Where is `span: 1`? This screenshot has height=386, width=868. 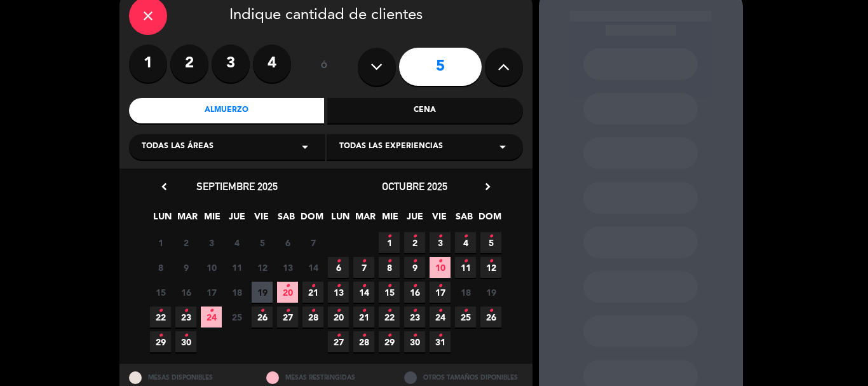 span: 1 is located at coordinates (160, 242).